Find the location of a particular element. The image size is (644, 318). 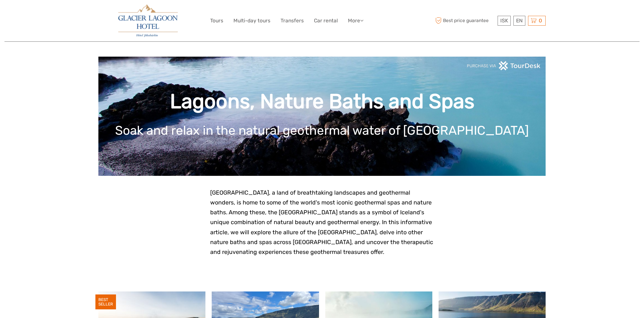

h1: Lagoons, Nature Baths and Spas is located at coordinates (322, 102).